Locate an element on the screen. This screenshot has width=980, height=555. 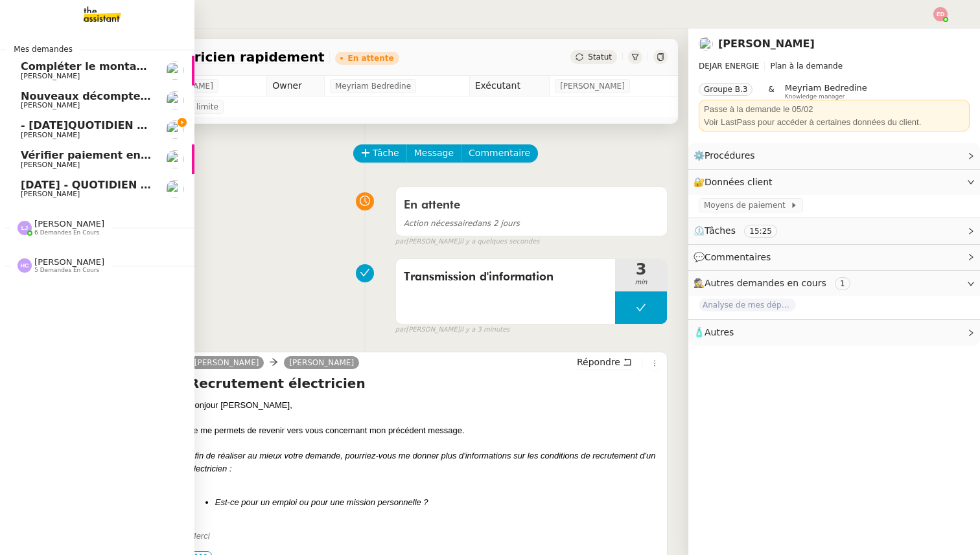
span: Mes demandes is located at coordinates (42, 49).